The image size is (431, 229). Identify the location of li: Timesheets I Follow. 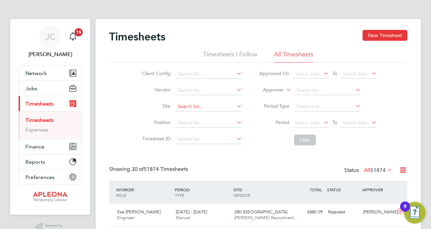
(230, 56).